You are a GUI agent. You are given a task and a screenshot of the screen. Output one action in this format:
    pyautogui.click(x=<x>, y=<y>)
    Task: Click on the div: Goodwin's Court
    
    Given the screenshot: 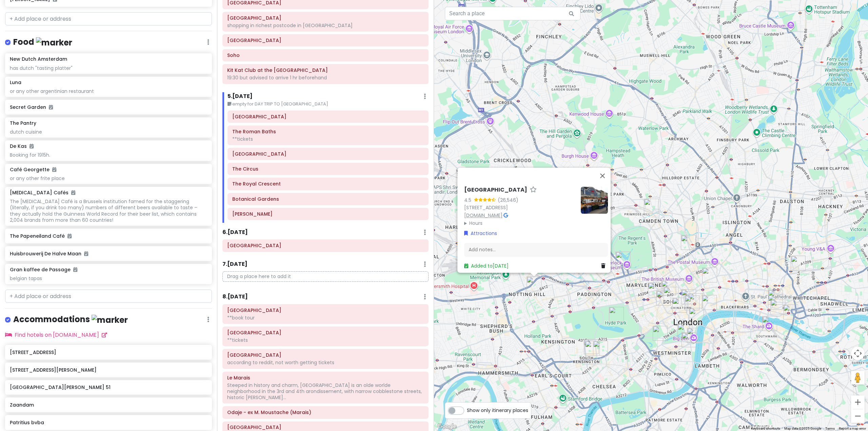 What is the action you would take?
    pyautogui.click(x=692, y=303)
    